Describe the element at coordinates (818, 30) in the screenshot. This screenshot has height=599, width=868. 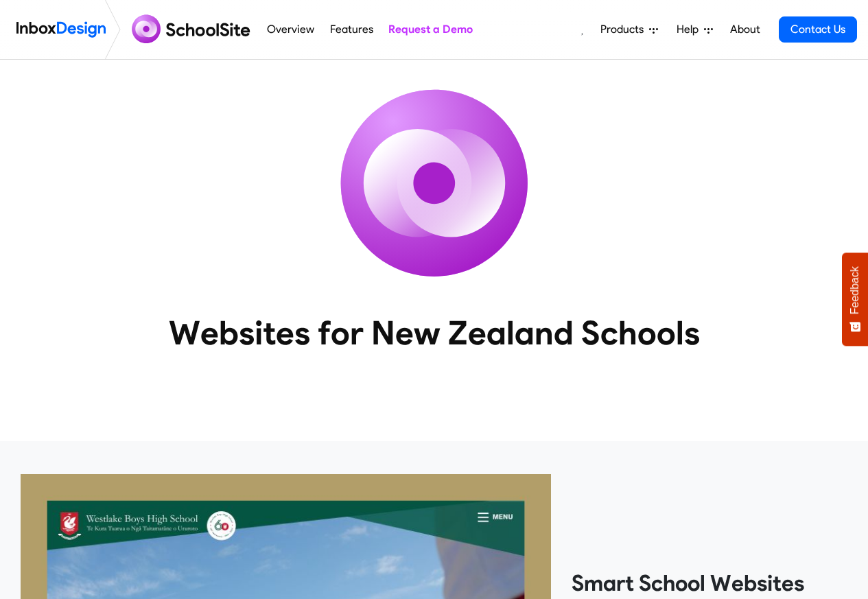
I see `a: Contact Us` at that location.